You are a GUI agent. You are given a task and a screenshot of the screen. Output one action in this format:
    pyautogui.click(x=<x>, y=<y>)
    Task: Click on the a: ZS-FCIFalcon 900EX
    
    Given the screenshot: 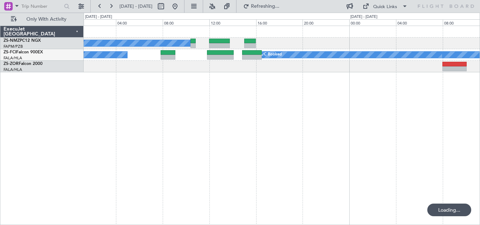 What is the action you would take?
    pyautogui.click(x=23, y=52)
    